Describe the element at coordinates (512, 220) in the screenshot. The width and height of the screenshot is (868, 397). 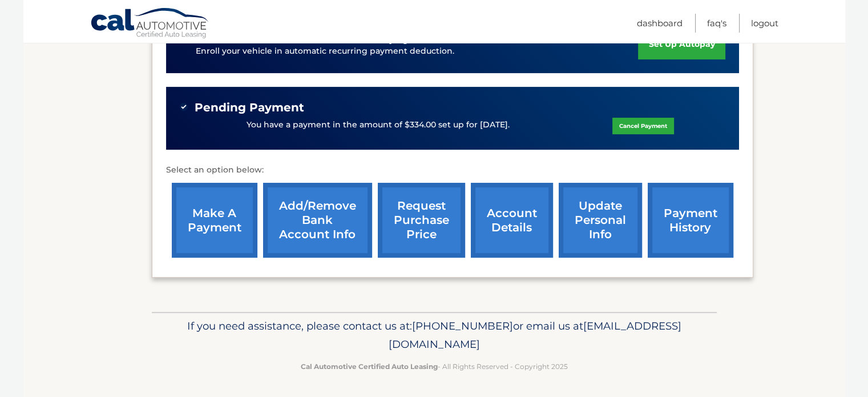
I see `a: account details` at that location.